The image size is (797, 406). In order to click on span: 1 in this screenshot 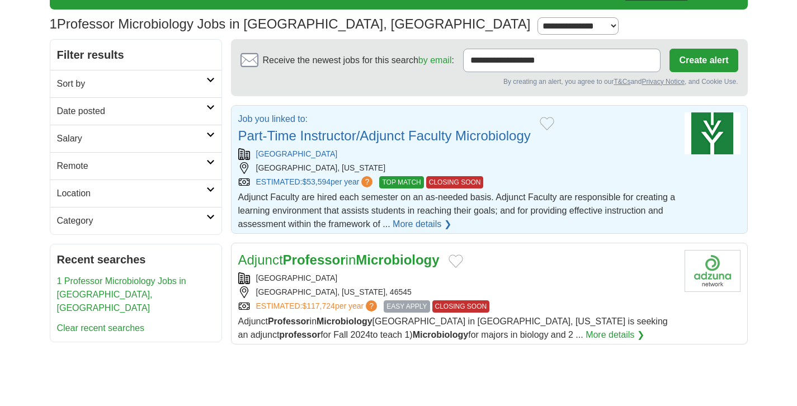, I will do `click(53, 24)`.